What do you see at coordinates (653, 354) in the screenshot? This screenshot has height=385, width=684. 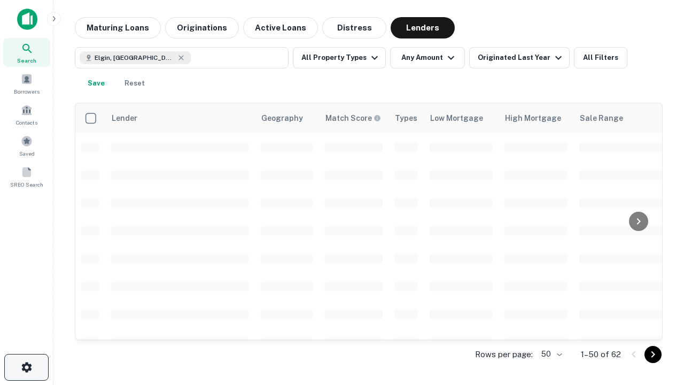 I see `button: Go to next page` at bounding box center [653, 354].